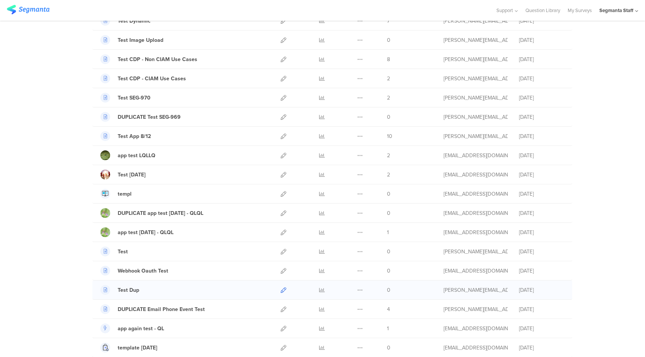 The width and height of the screenshot is (645, 357). What do you see at coordinates (123, 252) in the screenshot?
I see `div: Test` at bounding box center [123, 252].